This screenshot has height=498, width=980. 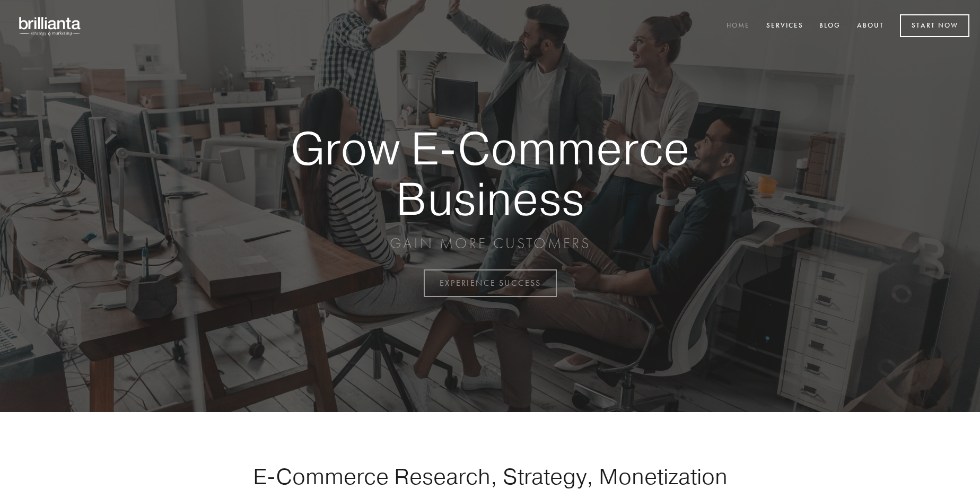 I want to click on a: Start Now, so click(x=935, y=25).